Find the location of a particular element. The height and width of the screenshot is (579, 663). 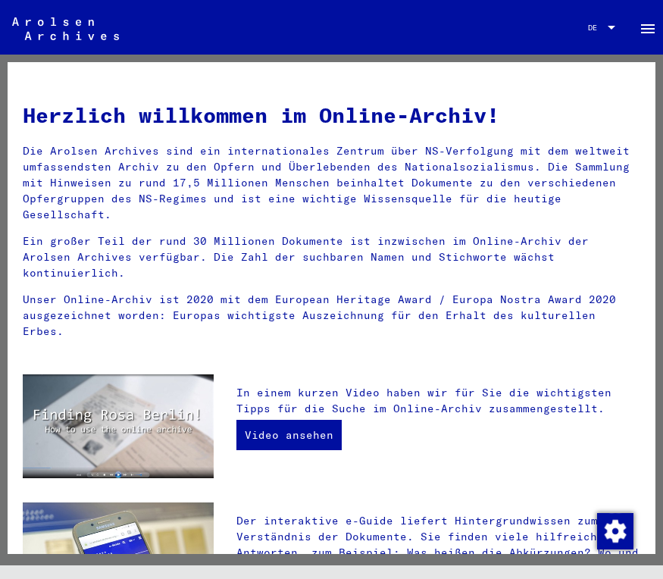

mat-icon: Side nav toggle icon is located at coordinates (647, 29).